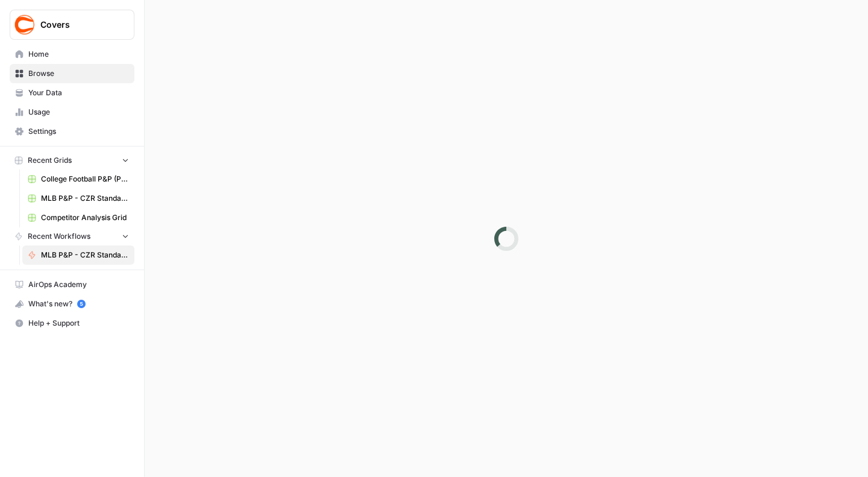  What do you see at coordinates (72, 93) in the screenshot?
I see `a: Your Data` at bounding box center [72, 93].